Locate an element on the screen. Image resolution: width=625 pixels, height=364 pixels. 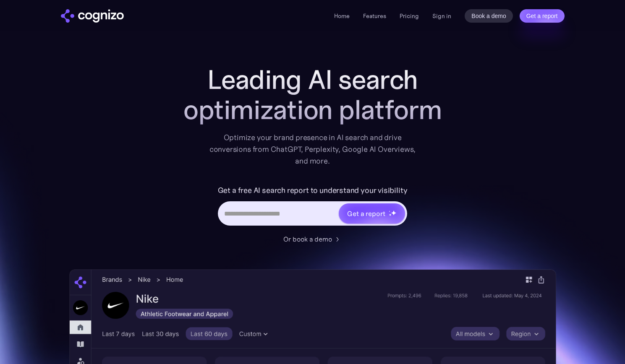
a: home is located at coordinates (92, 16).